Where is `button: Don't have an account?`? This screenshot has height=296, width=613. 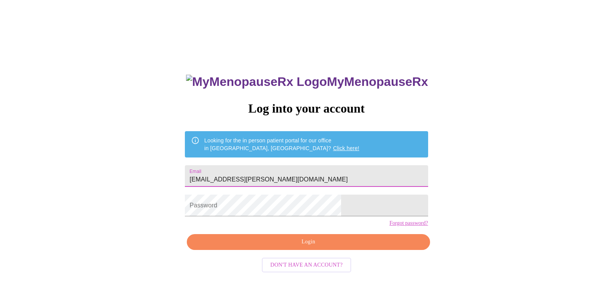
button: Don't have an account? is located at coordinates (306, 265).